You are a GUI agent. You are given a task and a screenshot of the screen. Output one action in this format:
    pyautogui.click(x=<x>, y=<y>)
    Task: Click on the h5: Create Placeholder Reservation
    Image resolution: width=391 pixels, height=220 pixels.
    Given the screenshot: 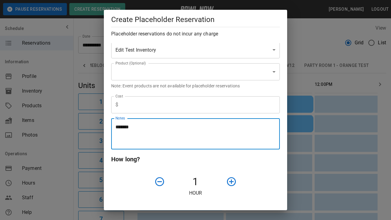 What is the action you would take?
    pyautogui.click(x=196, y=20)
    